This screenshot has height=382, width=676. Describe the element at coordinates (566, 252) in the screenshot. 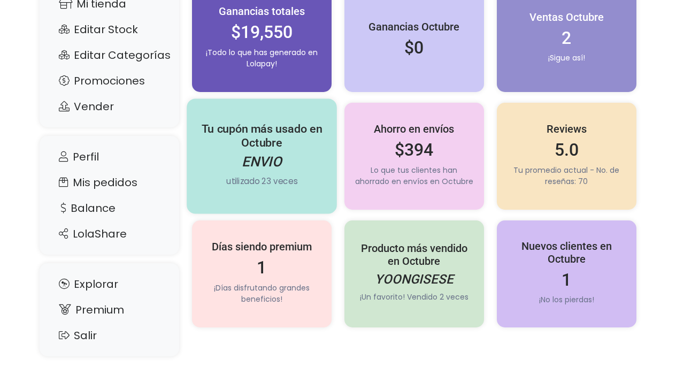

I see `h5: Nuevos clientes en Octubre` at that location.